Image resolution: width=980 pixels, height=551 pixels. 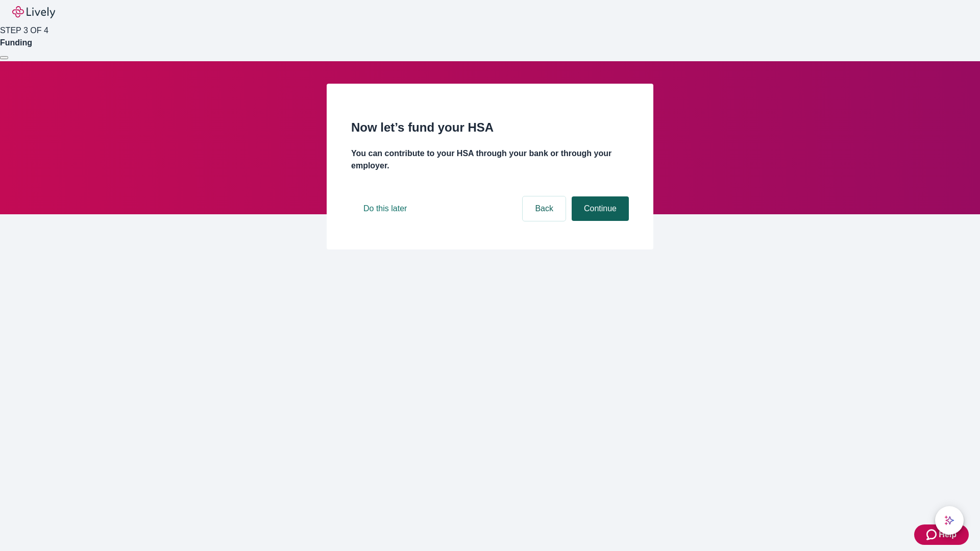 What do you see at coordinates (949, 520) in the screenshot?
I see `svg: Lively AI Assistant` at bounding box center [949, 520].